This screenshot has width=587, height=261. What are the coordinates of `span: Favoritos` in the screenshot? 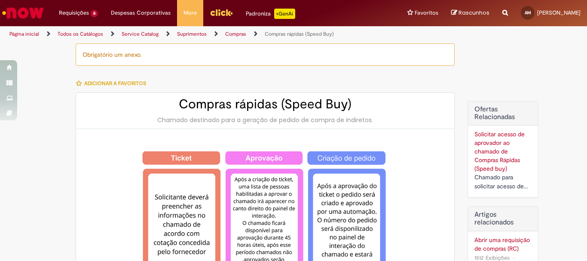 It's located at (426, 13).